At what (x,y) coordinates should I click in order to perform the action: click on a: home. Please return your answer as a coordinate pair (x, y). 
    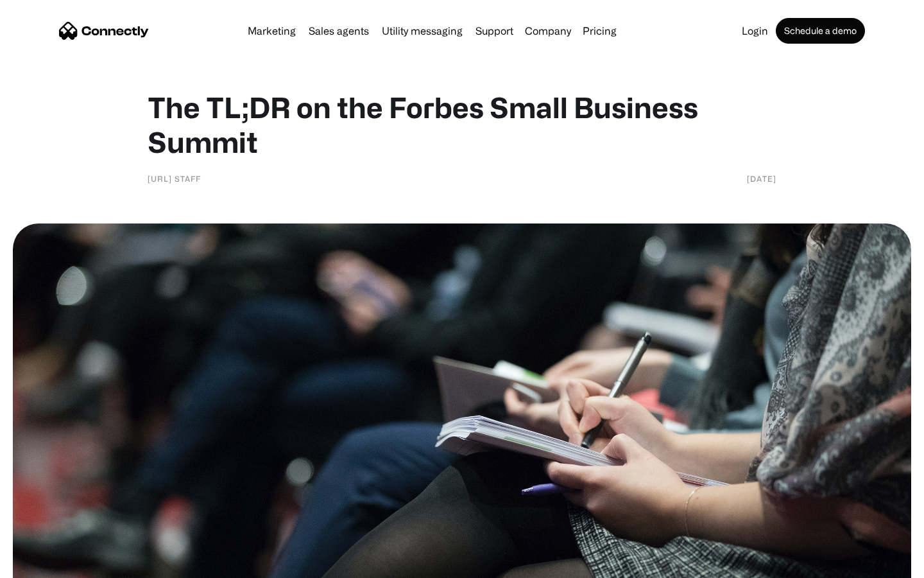
    Looking at the image, I should click on (104, 31).